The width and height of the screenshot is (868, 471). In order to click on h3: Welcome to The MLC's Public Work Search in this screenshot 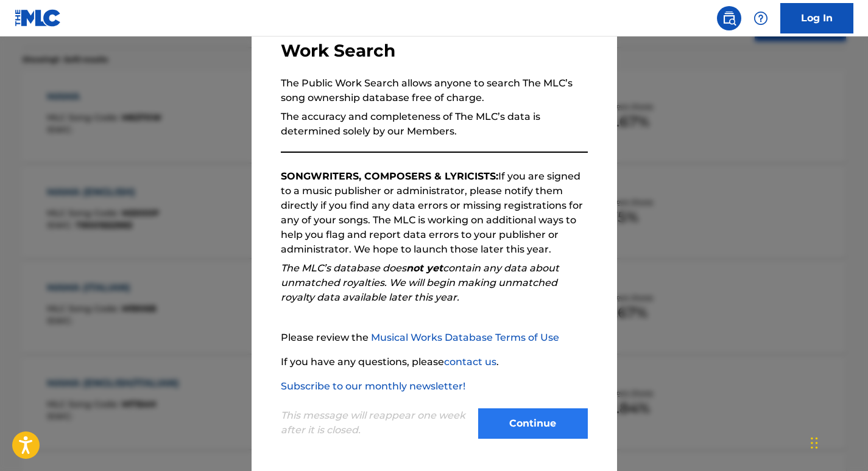, I will do `click(434, 40)`.